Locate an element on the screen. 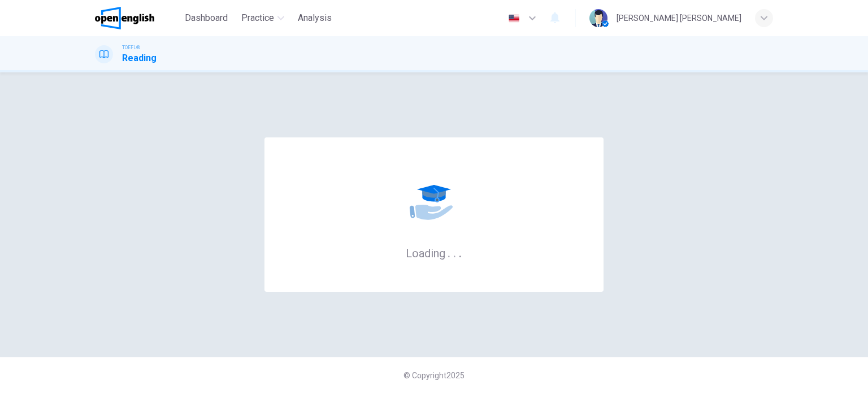 The width and height of the screenshot is (868, 393). button: Analysis is located at coordinates (315, 18).